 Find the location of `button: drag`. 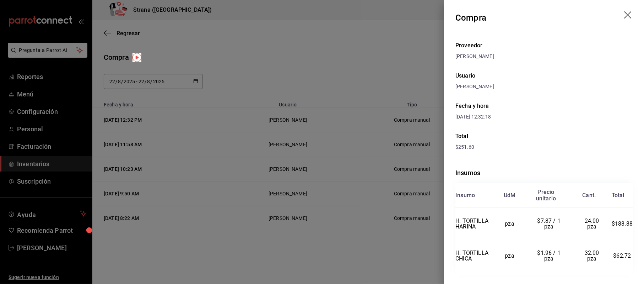

button: drag is located at coordinates (628, 16).